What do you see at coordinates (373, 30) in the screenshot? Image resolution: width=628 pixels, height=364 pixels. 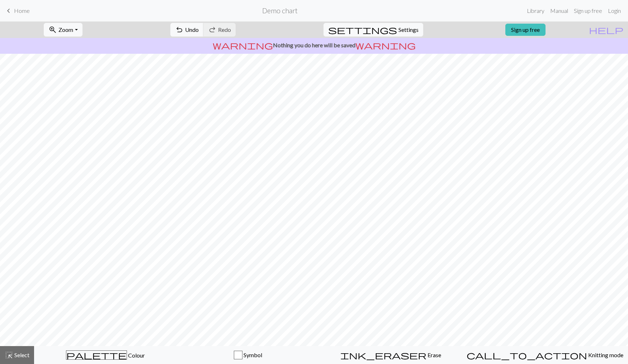 I see `button: SettingsSettings` at bounding box center [373, 30].